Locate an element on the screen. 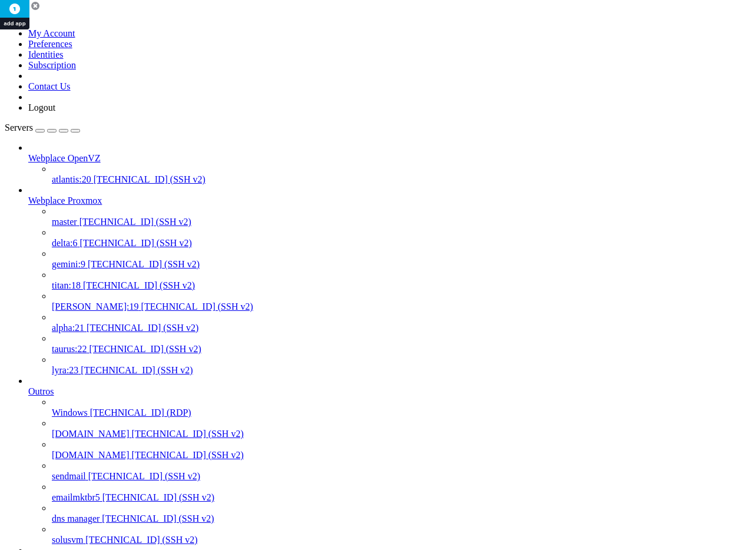 The width and height of the screenshot is (756, 550). span: taurus:22 is located at coordinates (70, 349).